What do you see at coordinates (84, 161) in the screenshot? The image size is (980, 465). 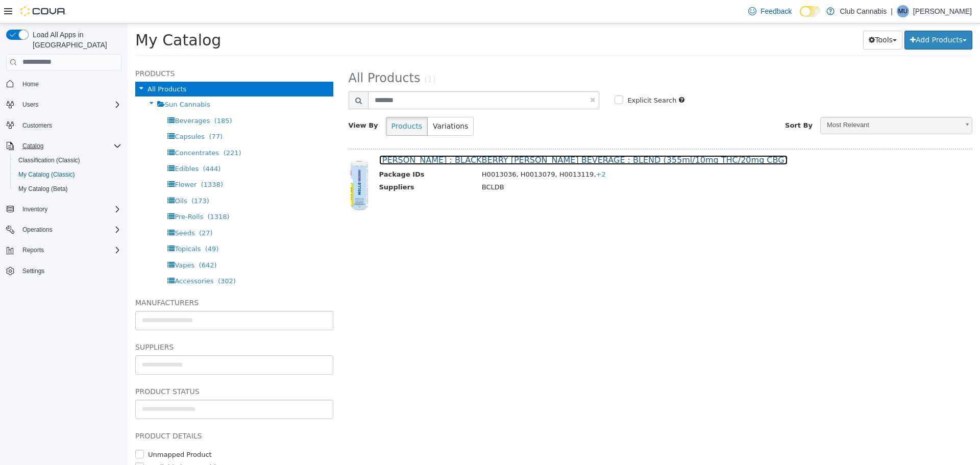 I see `span: (1338)` at bounding box center [84, 161].